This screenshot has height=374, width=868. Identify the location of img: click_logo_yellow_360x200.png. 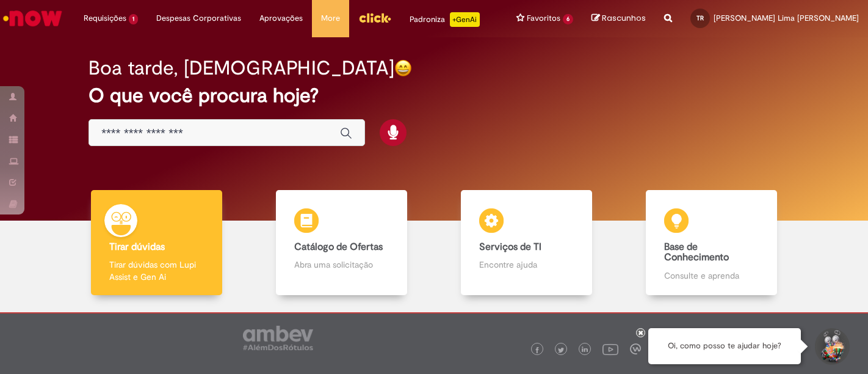
(375, 18).